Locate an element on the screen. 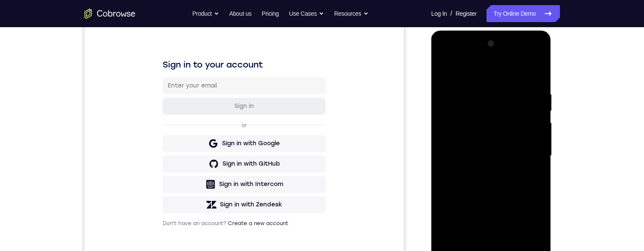 The height and width of the screenshot is (251, 644). div: Sign in with Intercom is located at coordinates (166, 184).